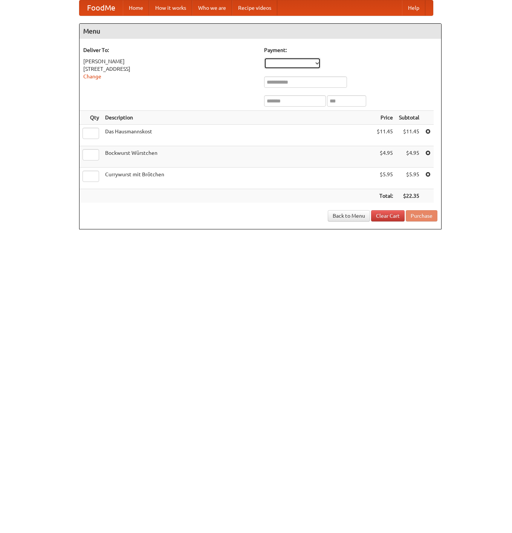 Image resolution: width=512 pixels, height=533 pixels. What do you see at coordinates (260, 31) in the screenshot?
I see `h4: Menu` at bounding box center [260, 31].